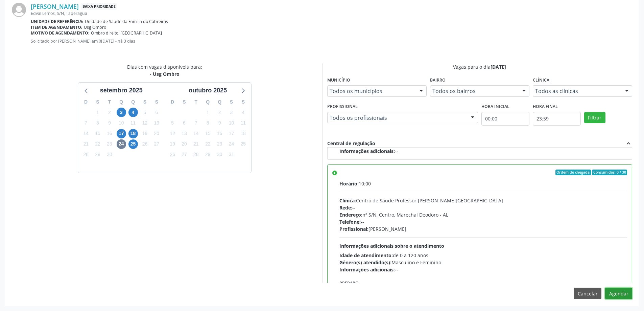  I want to click on div: Masculino e Feminino, so click(484, 263).